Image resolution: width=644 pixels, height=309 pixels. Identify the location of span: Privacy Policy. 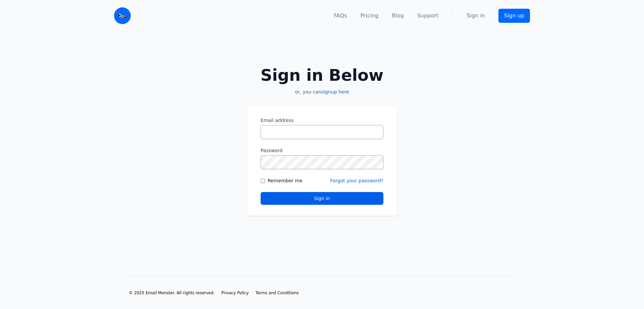
(235, 293).